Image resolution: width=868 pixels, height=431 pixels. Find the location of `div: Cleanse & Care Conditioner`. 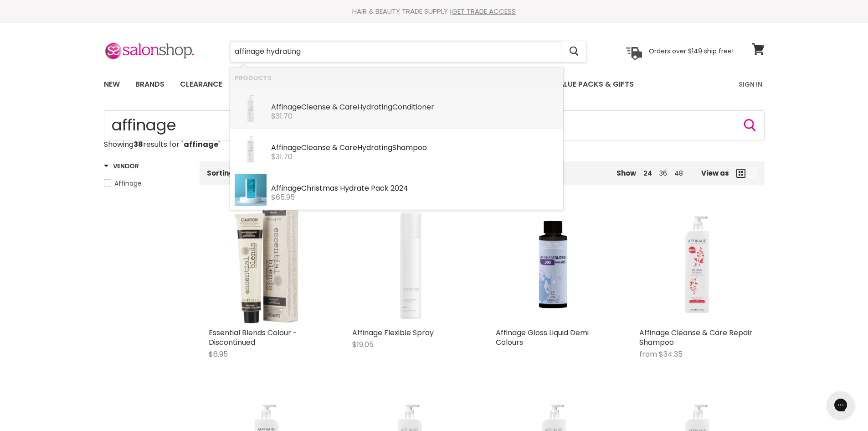

div: Cleanse & Care Conditioner is located at coordinates (415, 107).